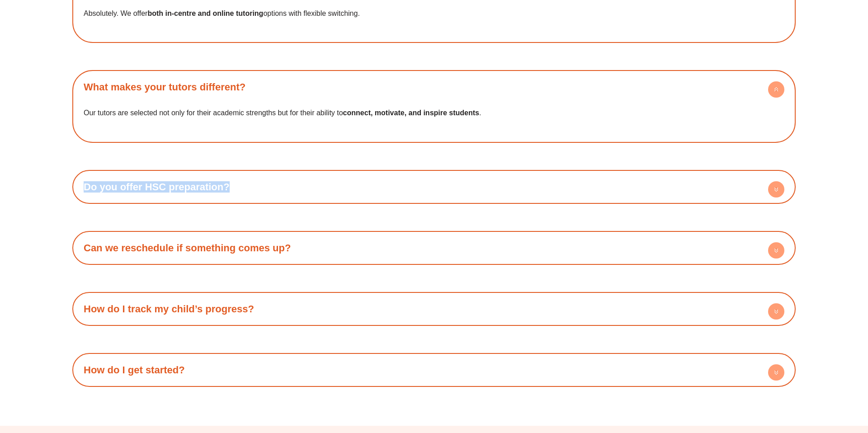  What do you see at coordinates (434, 370) in the screenshot?
I see `div: How do I get started?` at bounding box center [434, 370].